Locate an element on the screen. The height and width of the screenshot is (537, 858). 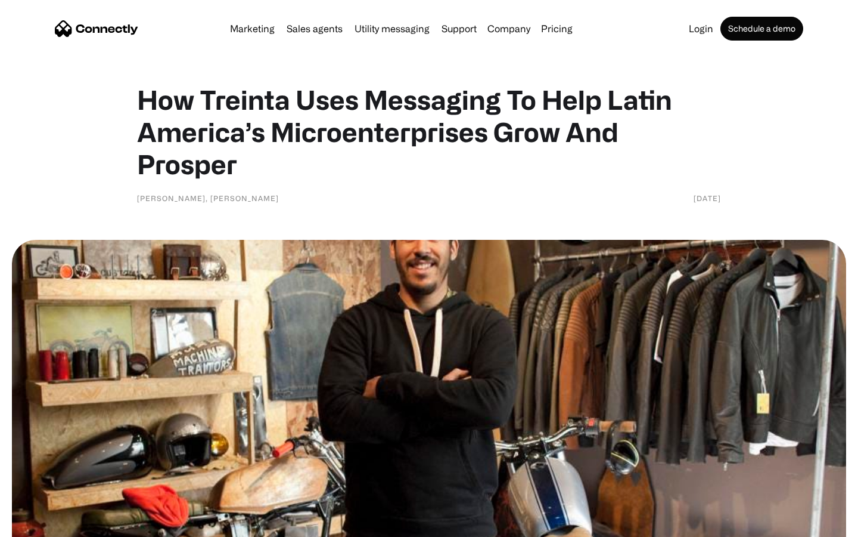
h1: How Treinta Uses Messaging To Help Latin America’s Microenterprises Grow And Prosper is located at coordinates (429, 132).